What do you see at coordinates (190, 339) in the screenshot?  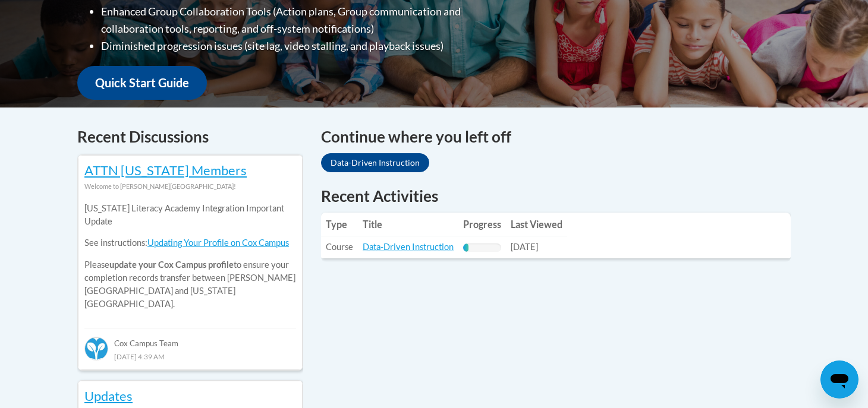 I see `div: Cox Campus Team` at bounding box center [190, 339].